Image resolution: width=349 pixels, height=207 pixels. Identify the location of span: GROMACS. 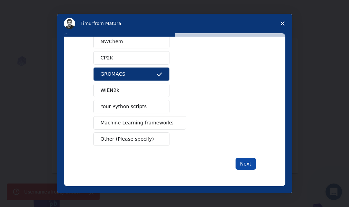
(113, 74).